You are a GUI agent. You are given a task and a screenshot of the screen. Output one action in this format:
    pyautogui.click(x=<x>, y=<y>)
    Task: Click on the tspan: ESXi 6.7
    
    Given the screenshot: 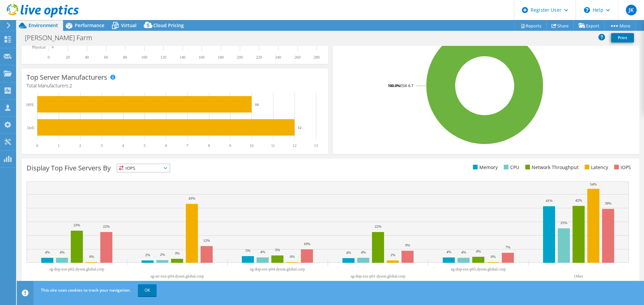 What is the action you would take?
    pyautogui.click(x=407, y=85)
    